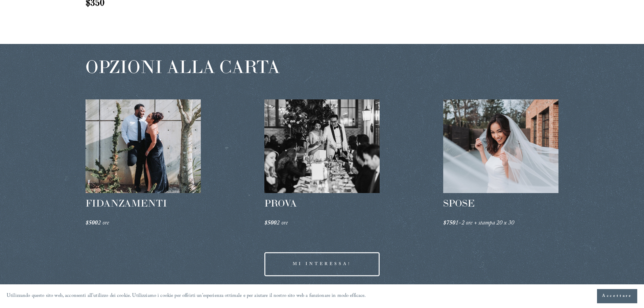  Describe the element at coordinates (186, 296) in the screenshot. I see `font: Utilizzando questo sito web, acconsenti all'utilizzo dei cookie. Utilizziamo i cookie per offrirt...` at that location.